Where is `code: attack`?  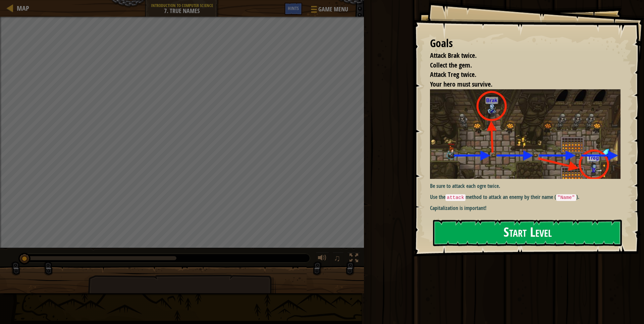
code: attack is located at coordinates (455, 198).